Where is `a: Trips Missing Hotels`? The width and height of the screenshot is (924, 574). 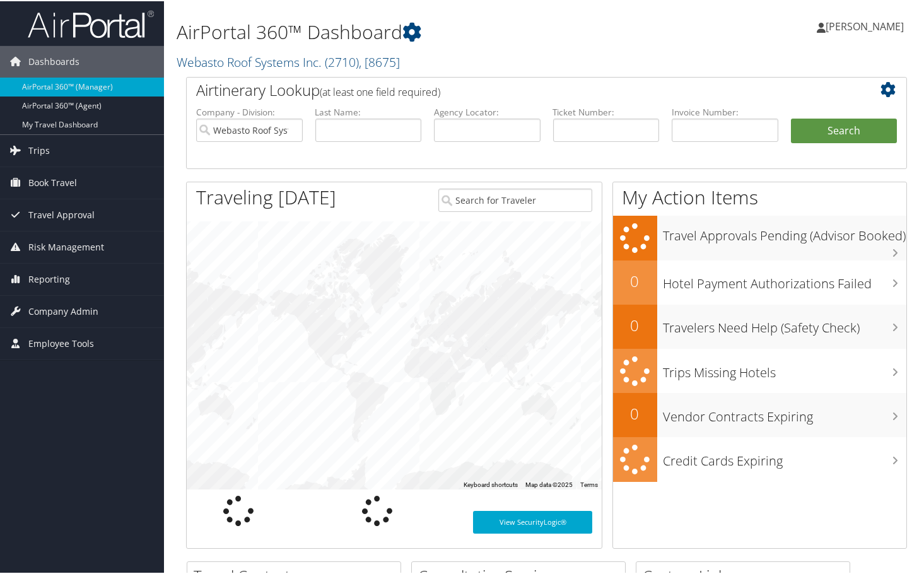
a: Trips Missing Hotels is located at coordinates (760, 369).